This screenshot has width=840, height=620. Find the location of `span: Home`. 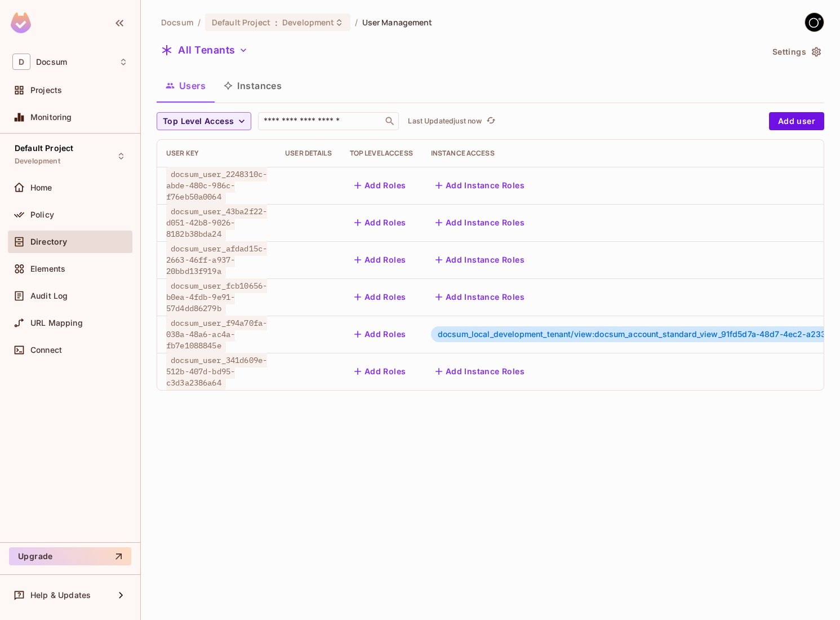

span: Home is located at coordinates (41, 188).